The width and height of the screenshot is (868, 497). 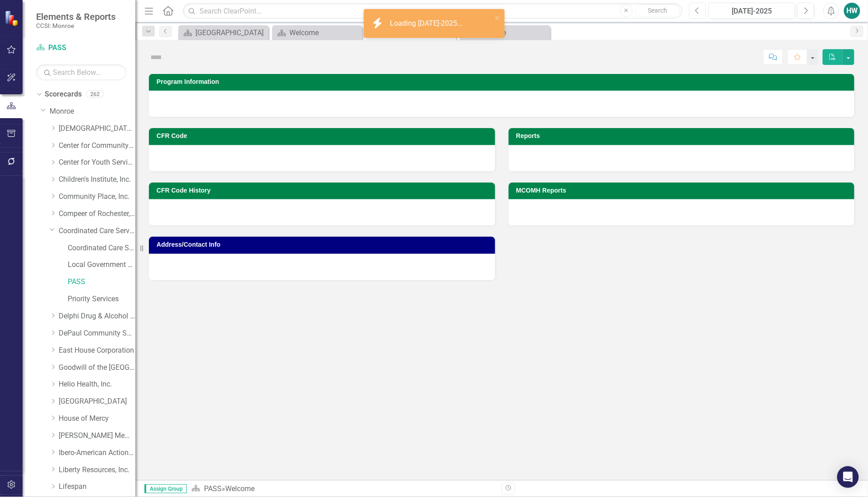 What do you see at coordinates (81, 73) in the screenshot?
I see `input: Search Below...` at bounding box center [81, 73].